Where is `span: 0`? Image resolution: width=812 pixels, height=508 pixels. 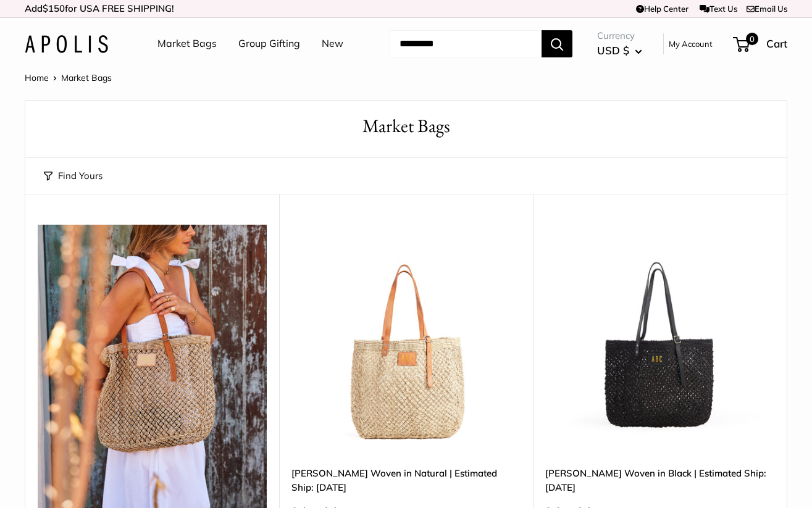 span: 0 is located at coordinates (752, 39).